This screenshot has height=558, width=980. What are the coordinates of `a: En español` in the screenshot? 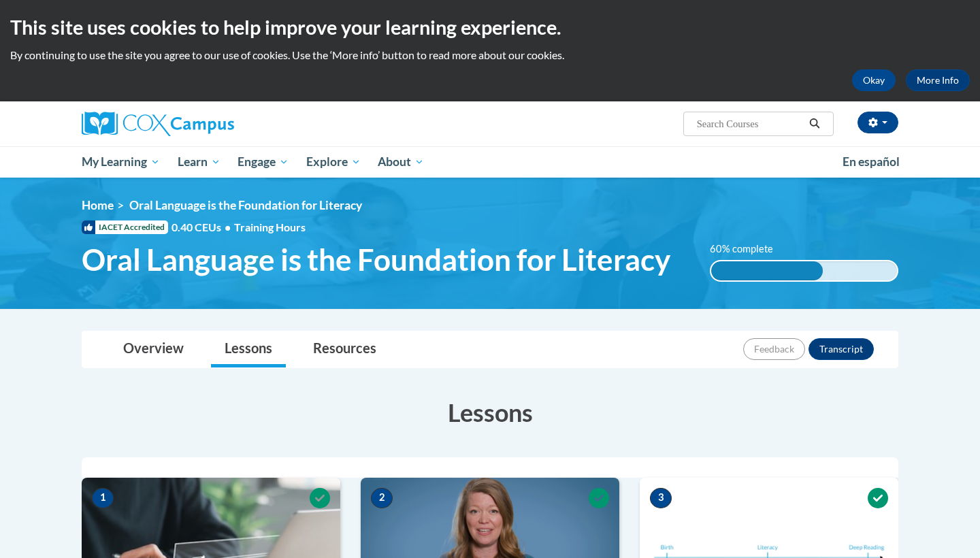 It's located at (871, 162).